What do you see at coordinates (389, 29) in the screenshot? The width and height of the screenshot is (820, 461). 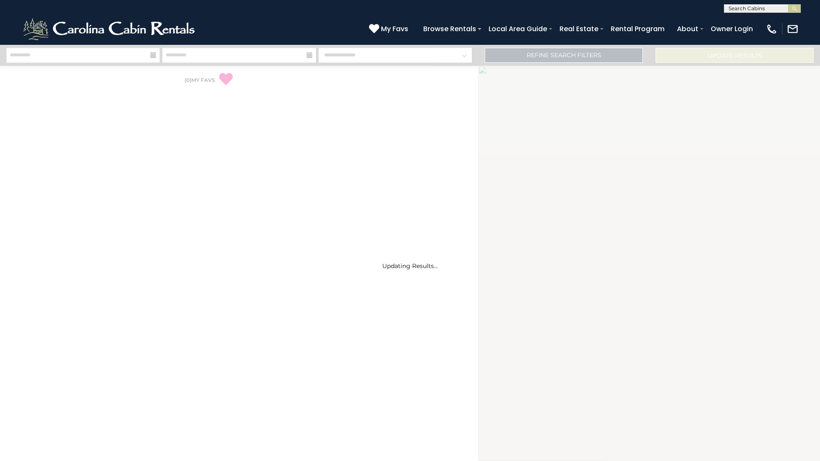 I see `a: My Favs` at bounding box center [389, 29].